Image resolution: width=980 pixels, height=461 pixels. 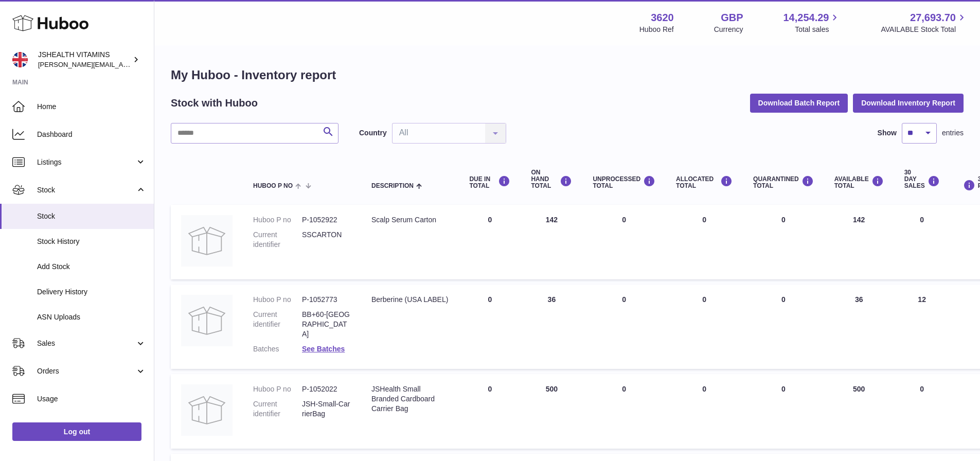 I want to click on div: QUARANTINED Total, so click(x=783, y=182).